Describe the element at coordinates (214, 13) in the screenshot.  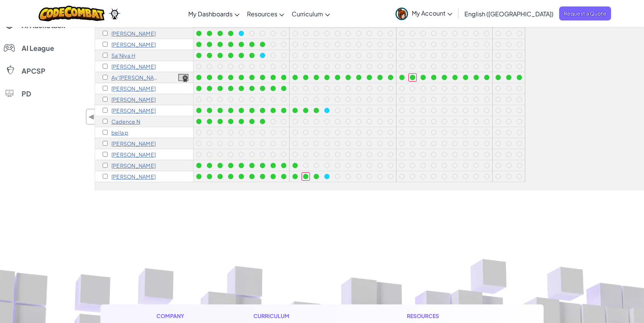
I see `a: My Dashboards` at that location.